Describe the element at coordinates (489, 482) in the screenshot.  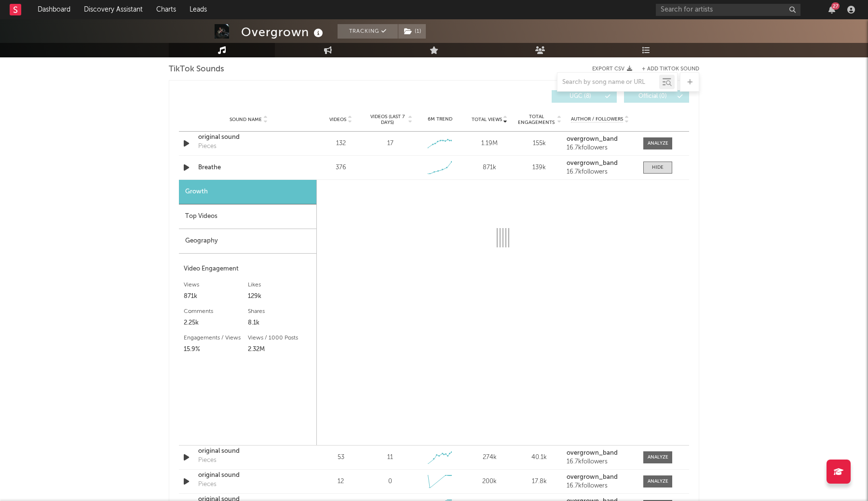
I see `div: 200k` at that location.